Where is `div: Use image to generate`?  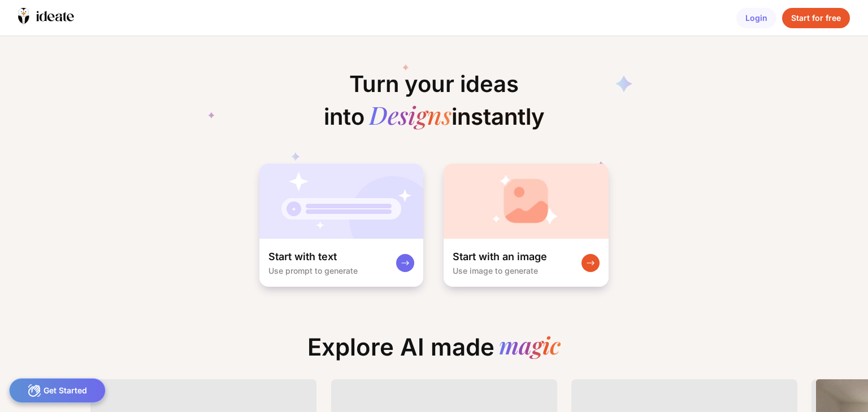
div: Use image to generate is located at coordinates (495, 270).